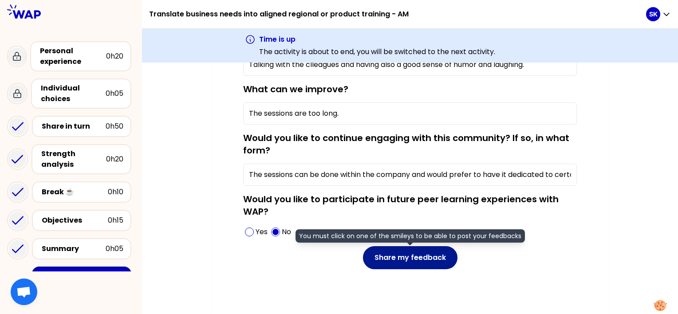  What do you see at coordinates (115, 127) in the screenshot?
I see `div: 0h50` at bounding box center [115, 127].